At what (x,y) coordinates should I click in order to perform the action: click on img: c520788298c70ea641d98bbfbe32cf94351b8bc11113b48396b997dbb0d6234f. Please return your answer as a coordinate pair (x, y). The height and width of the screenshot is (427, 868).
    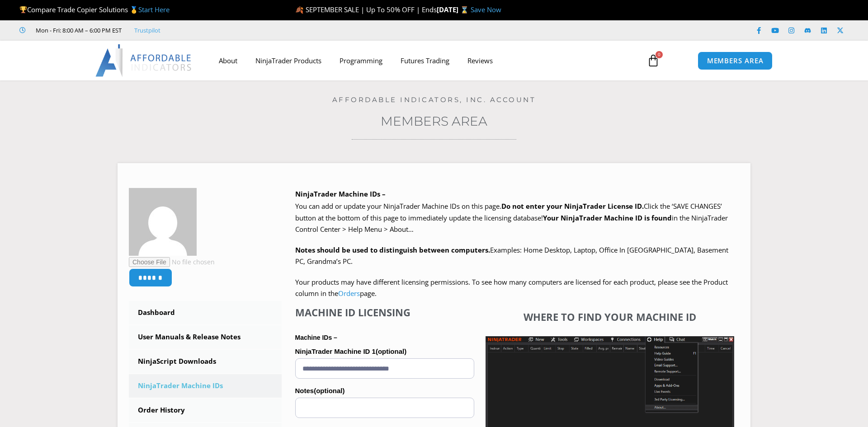
    Looking at the image, I should click on (163, 222).